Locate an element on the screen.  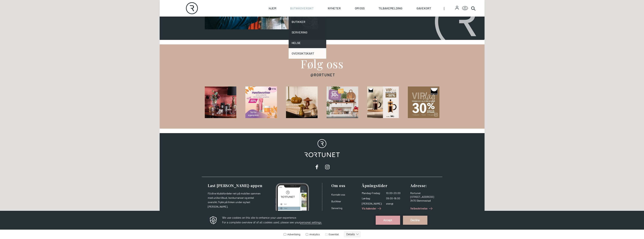
div: Rortunet is located at coordinates (424, 193).